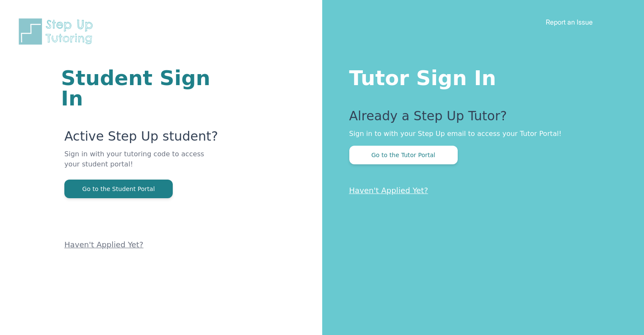 The image size is (644, 335). I want to click on button: Go to the Tutor Portal, so click(404, 155).